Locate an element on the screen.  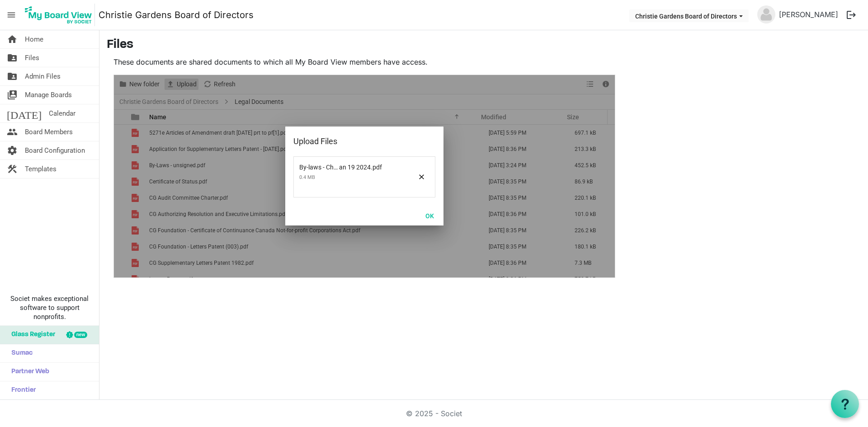
a: My Board View Logo is located at coordinates (60, 15).